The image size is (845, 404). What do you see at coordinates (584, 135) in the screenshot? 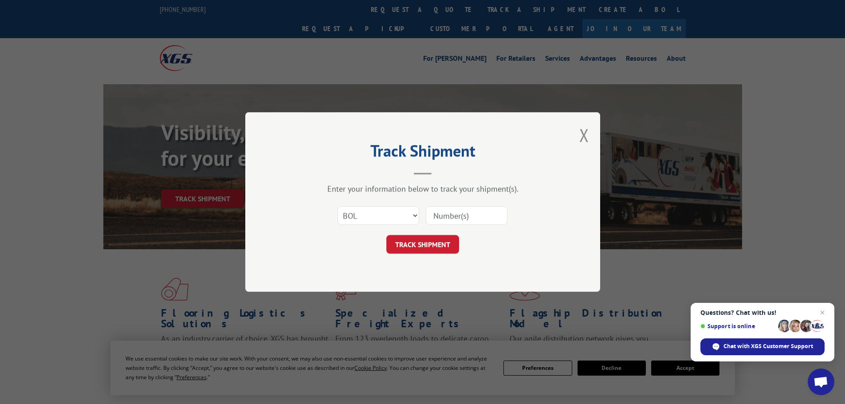
I see `button: Close modal` at bounding box center [584, 135].